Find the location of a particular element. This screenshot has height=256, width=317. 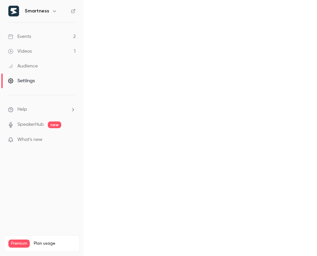

li: help-dropdown-opener is located at coordinates (42, 109).